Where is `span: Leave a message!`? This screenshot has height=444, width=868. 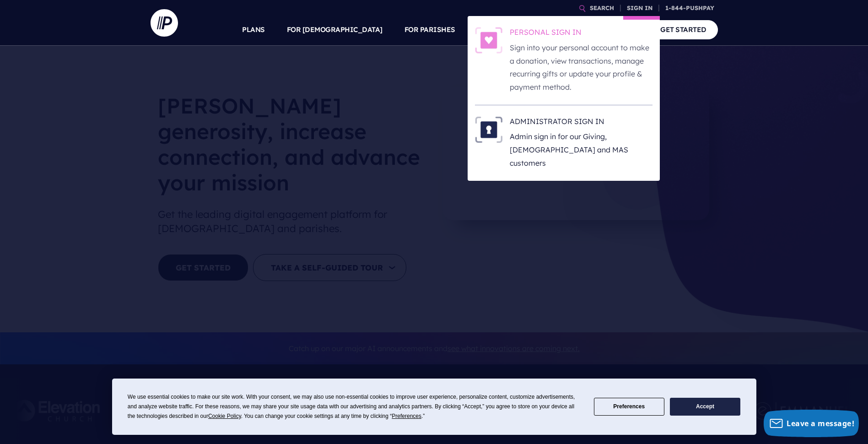
span: Leave a message! is located at coordinates (820, 423).